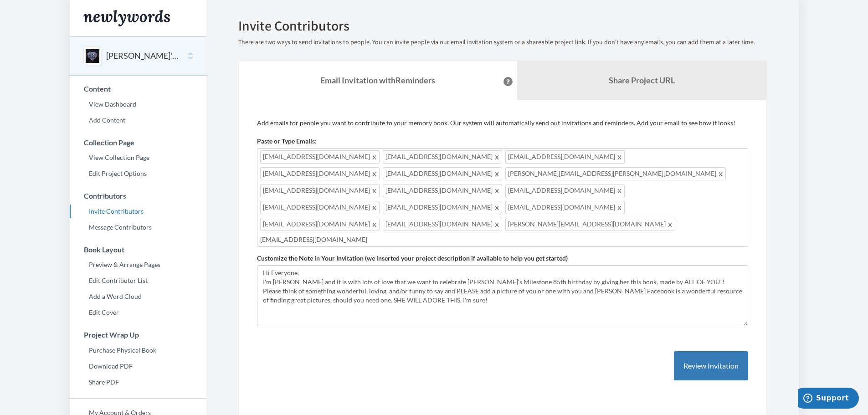  I want to click on h3: Project Wrap Up, so click(138, 335).